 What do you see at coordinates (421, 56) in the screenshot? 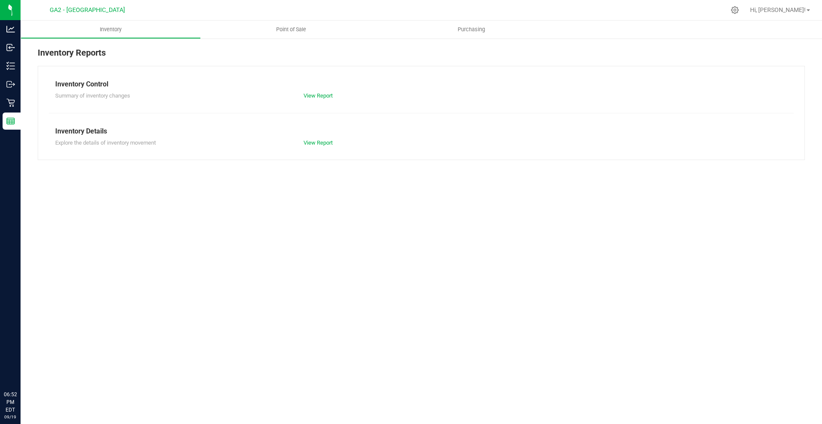
I see `div: Inventory Reports` at bounding box center [421, 56].